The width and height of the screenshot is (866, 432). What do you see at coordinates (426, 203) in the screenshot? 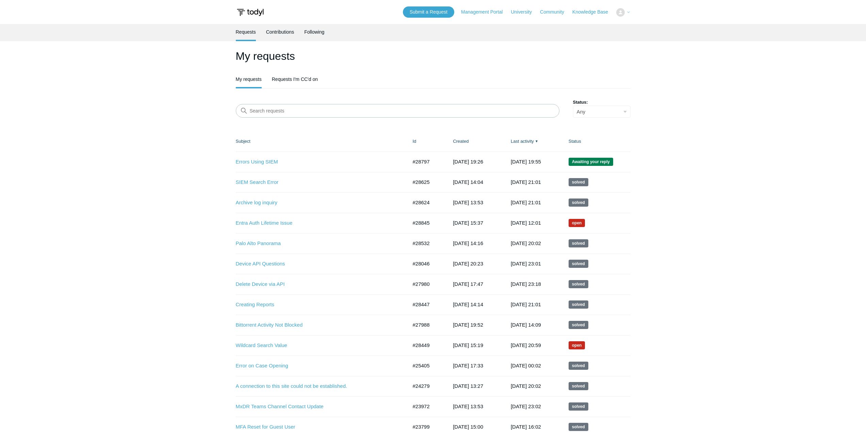
I see `td: #28624` at bounding box center [426, 203].